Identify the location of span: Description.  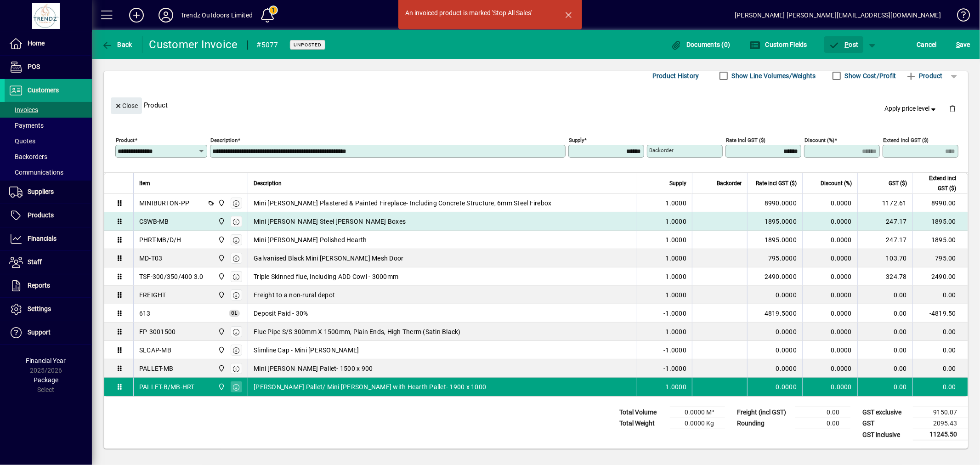
(268, 183).